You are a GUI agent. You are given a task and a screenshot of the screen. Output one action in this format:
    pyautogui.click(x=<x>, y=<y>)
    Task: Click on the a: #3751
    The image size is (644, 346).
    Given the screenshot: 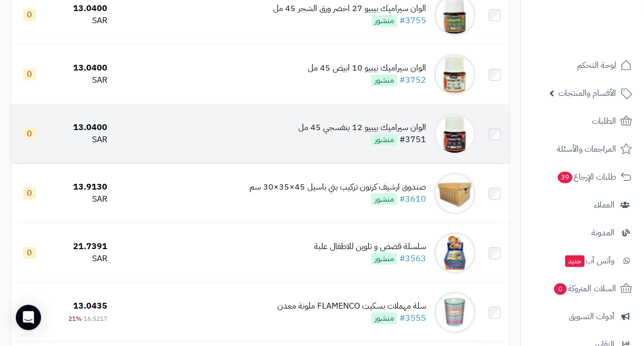 What is the action you would take?
    pyautogui.click(x=413, y=139)
    